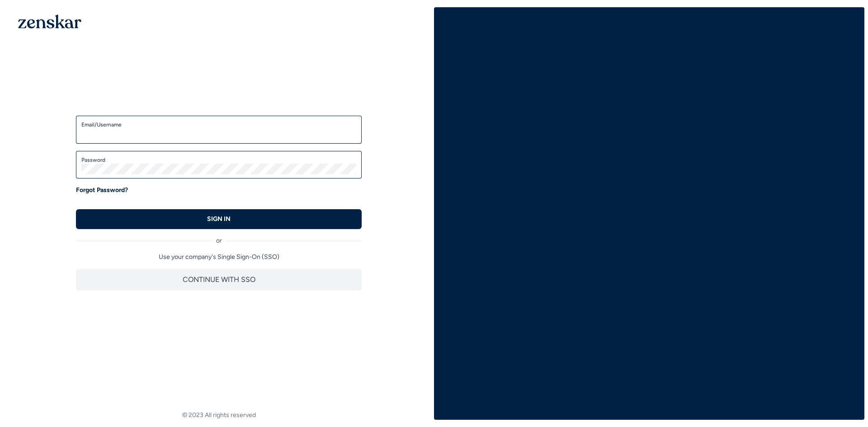  What do you see at coordinates (219, 219) in the screenshot?
I see `button: SIGN IN` at bounding box center [219, 219].